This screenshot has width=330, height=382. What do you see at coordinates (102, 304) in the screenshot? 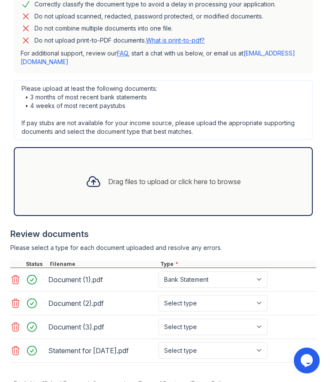
I see `div: Document (2).pdf` at bounding box center [102, 304].